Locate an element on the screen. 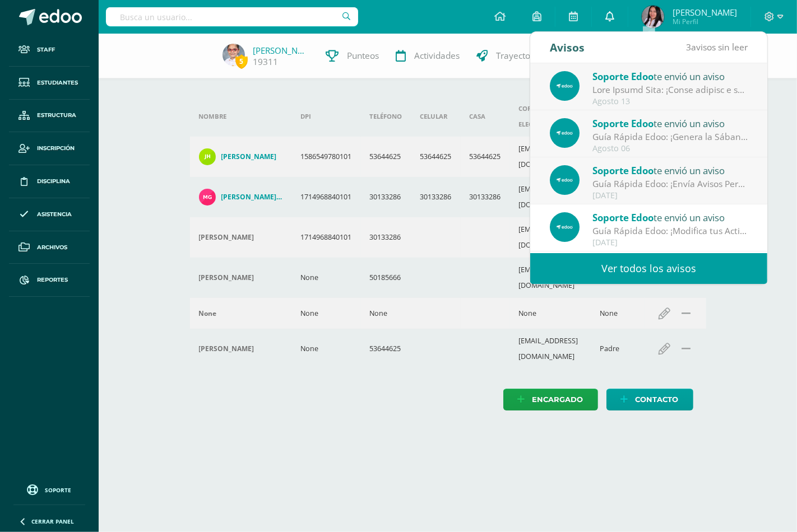 The image size is (797, 532). span: 3 is located at coordinates (688, 47).